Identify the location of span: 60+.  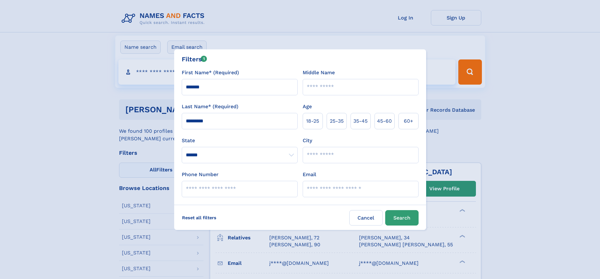
(409, 121).